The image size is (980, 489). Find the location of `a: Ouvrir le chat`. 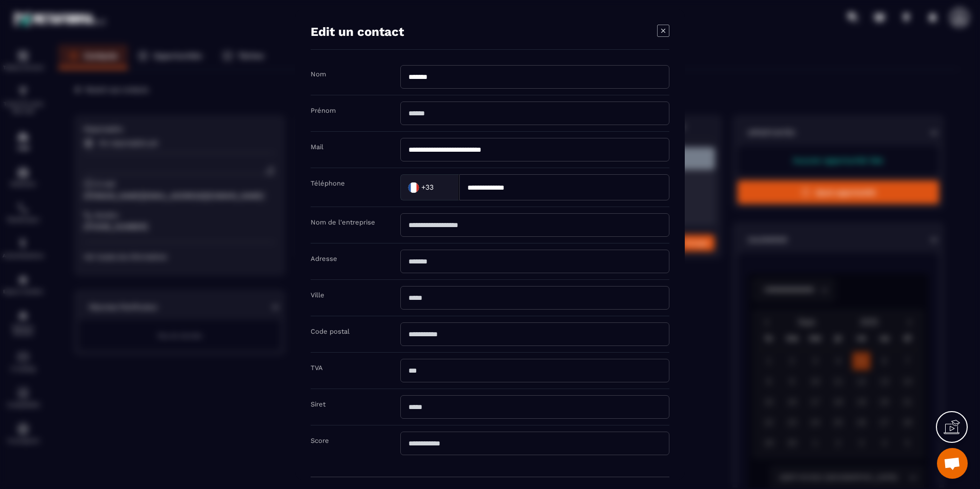

a: Ouvrir le chat is located at coordinates (952, 463).